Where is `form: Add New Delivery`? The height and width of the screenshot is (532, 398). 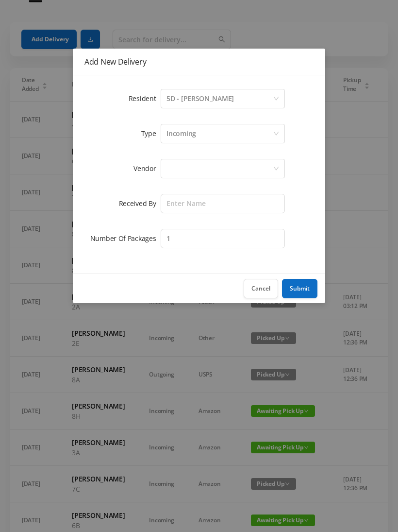
form: Add New Delivery is located at coordinates (199, 169).